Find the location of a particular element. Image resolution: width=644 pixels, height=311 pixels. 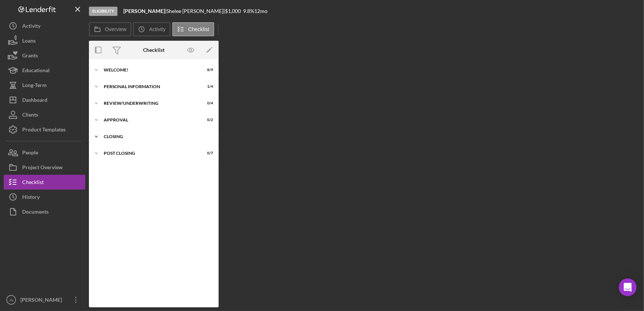

div: 0 / 4 is located at coordinates (207, 103).